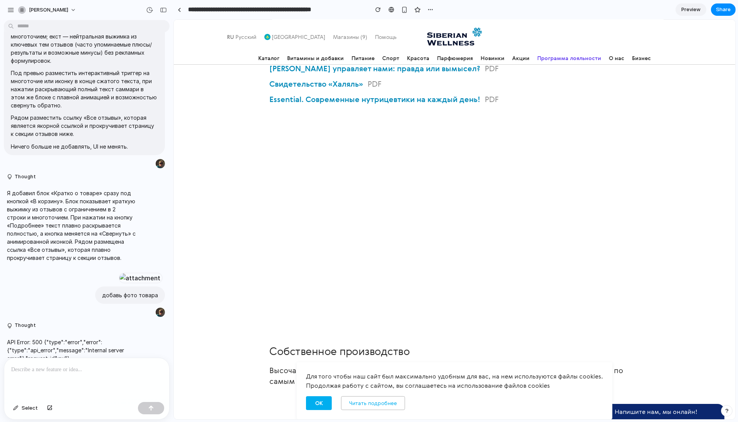 Image resolution: width=738 pixels, height=422 pixels. I want to click on img: iso-icon, so click(110, 384).